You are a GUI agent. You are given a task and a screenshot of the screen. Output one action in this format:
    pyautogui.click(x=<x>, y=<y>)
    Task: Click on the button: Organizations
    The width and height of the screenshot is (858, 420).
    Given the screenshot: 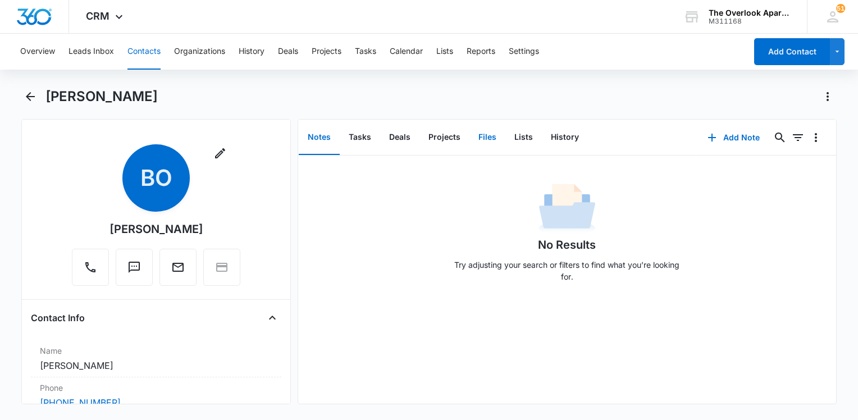 What is the action you would take?
    pyautogui.click(x=199, y=52)
    